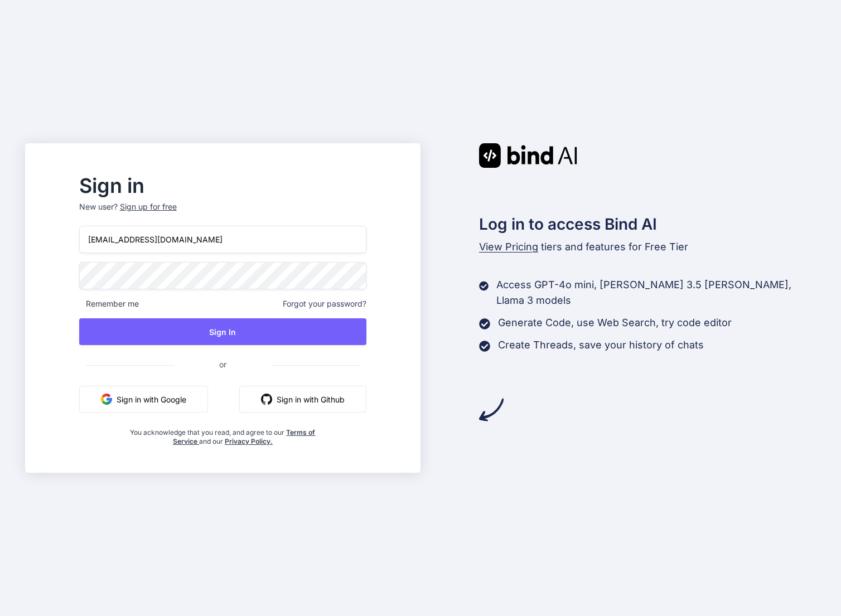 The image size is (841, 616). I want to click on a: Terms of Service, so click(244, 437).